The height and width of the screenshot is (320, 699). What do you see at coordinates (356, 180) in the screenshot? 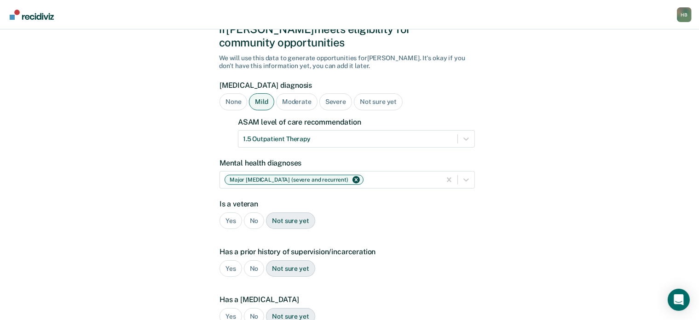
I see `div: Remove Major Depressive Disorder (severe and recurrent)` at bounding box center [356, 180].